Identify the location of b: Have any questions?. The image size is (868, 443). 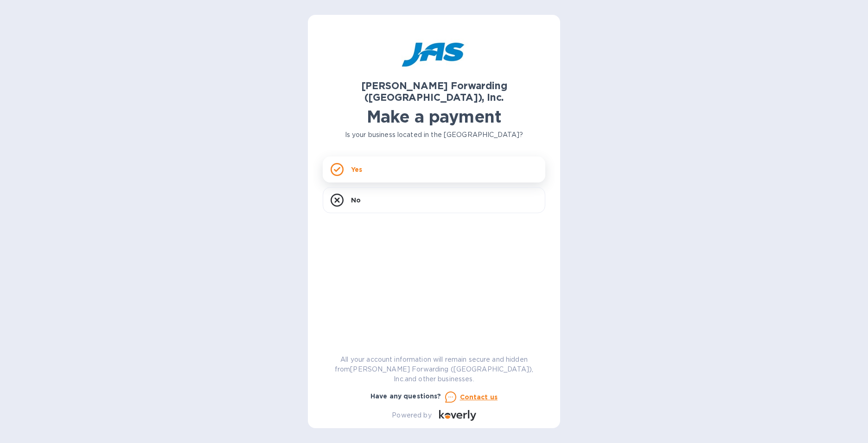
(406, 396).